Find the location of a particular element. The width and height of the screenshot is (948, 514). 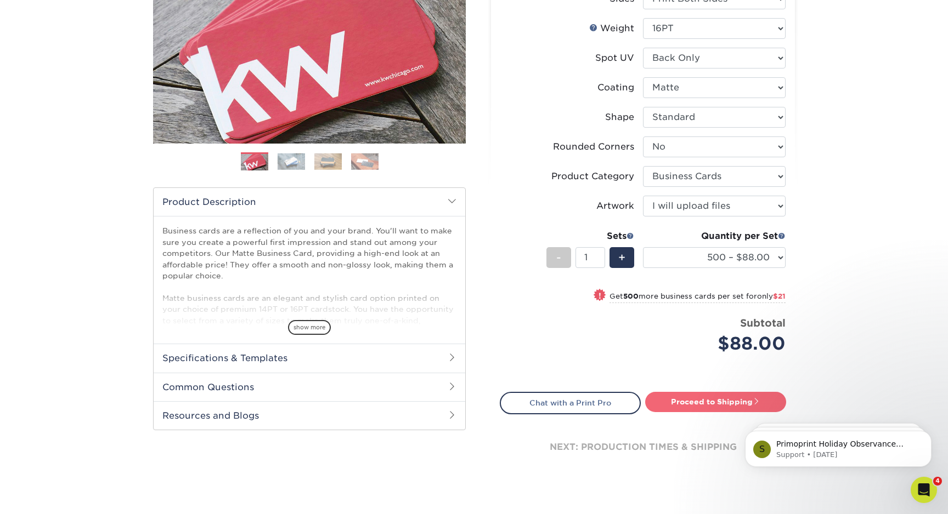

div: $88.00 is located at coordinates (718, 344).